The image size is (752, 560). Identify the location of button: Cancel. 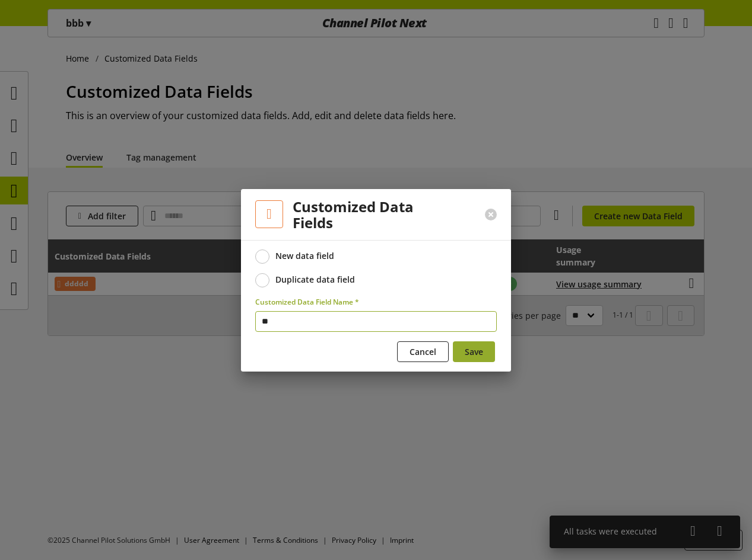
(423, 352).